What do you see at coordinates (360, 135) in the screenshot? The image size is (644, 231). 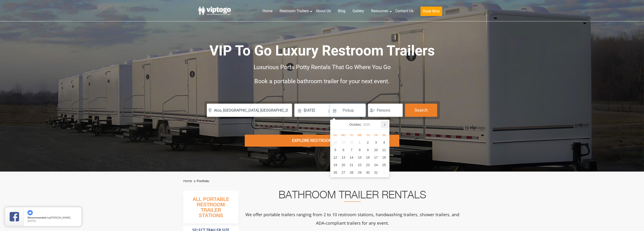 I see `div: We` at bounding box center [360, 135].